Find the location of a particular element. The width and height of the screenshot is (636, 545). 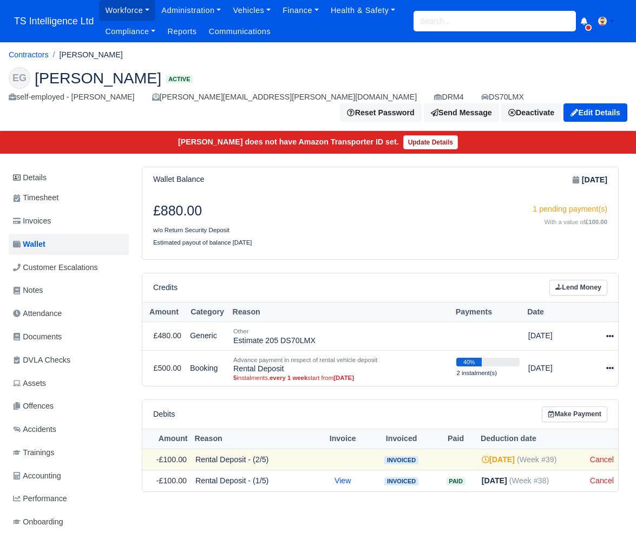

a: Performance is located at coordinates (69, 499).